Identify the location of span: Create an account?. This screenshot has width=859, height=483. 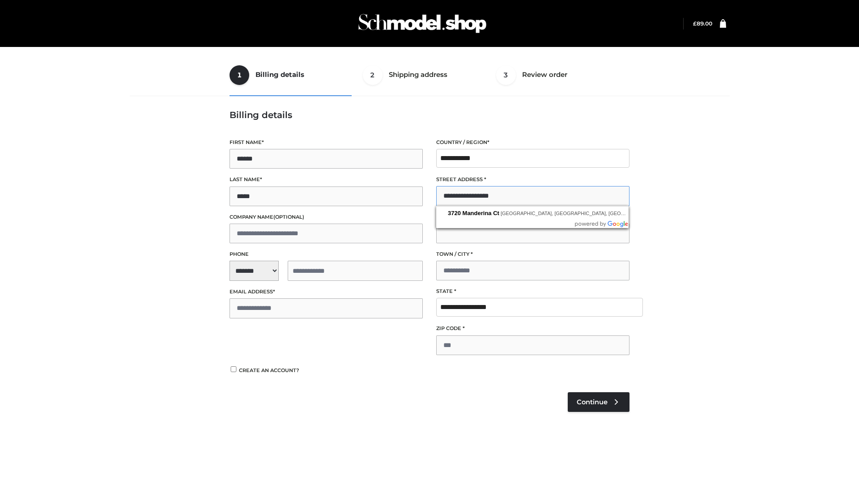
(269, 370).